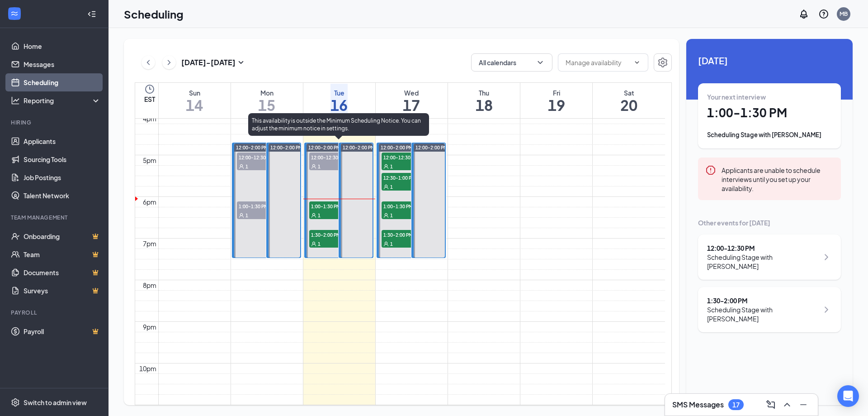  What do you see at coordinates (556, 93) in the screenshot?
I see `div: Fri` at bounding box center [556, 93].